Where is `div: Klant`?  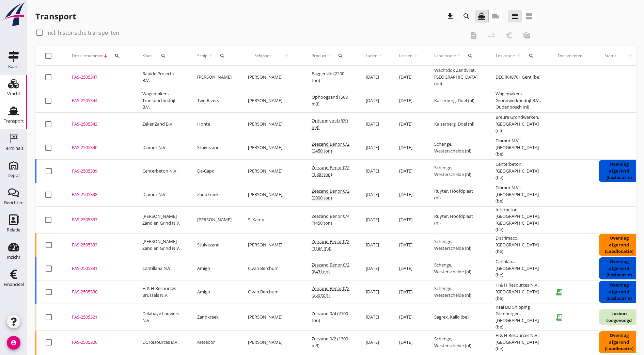
div: Klant is located at coordinates (161, 56).